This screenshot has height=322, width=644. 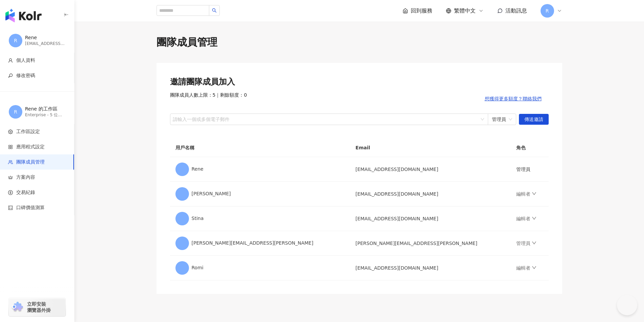 I want to click on span: dollar, so click(x=11, y=193).